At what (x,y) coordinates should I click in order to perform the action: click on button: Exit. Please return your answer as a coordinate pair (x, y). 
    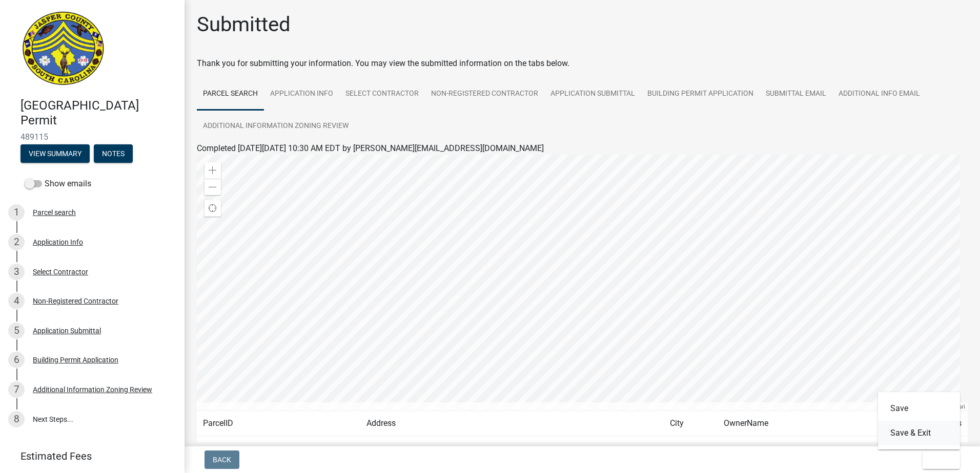
    Looking at the image, I should click on (941, 460).